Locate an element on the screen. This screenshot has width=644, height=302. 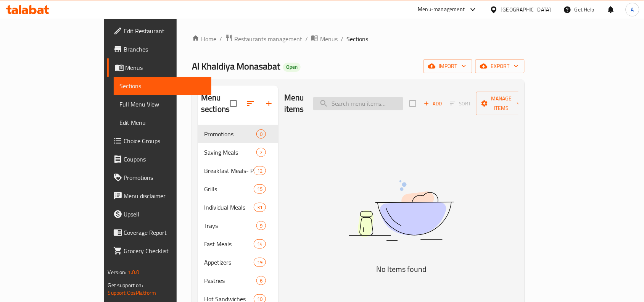
div: Saving Meals is located at coordinates (230, 152).